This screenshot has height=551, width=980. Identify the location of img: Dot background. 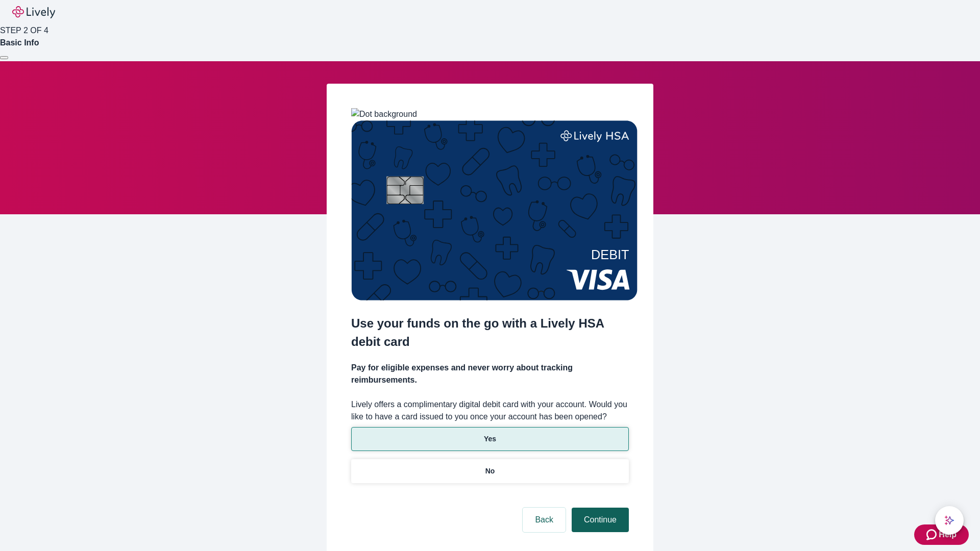
(383, 114).